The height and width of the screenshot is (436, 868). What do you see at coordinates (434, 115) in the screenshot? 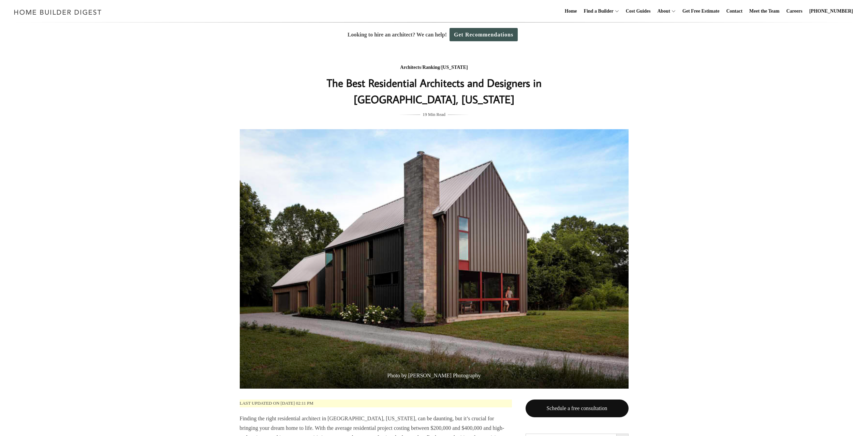
I see `span: 19 Min Read` at bounding box center [434, 115].